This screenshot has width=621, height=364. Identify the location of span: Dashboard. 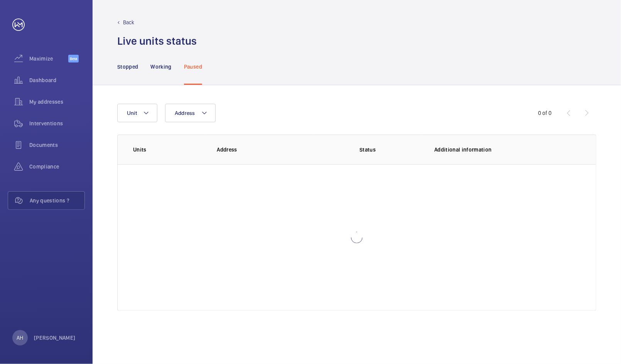
(57, 80).